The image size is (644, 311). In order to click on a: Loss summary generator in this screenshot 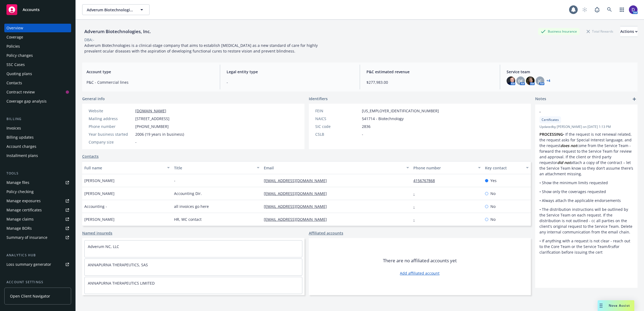, I will do `click(38, 265)`.